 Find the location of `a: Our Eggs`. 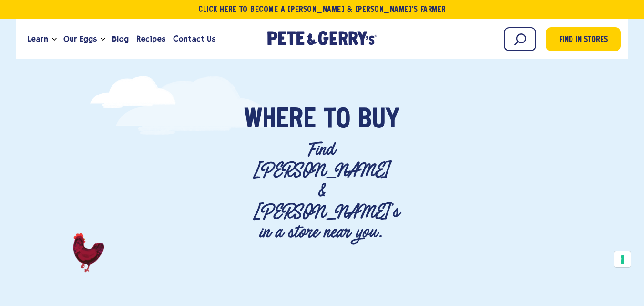

a: Our Eggs is located at coordinates (80, 39).